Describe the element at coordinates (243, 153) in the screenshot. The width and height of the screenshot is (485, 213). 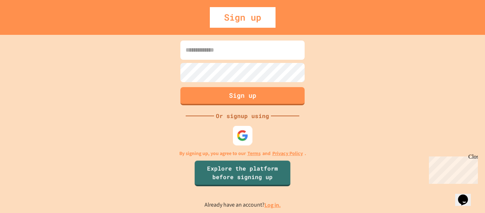
I see `p: By signing up, you agree to our and .` at that location.